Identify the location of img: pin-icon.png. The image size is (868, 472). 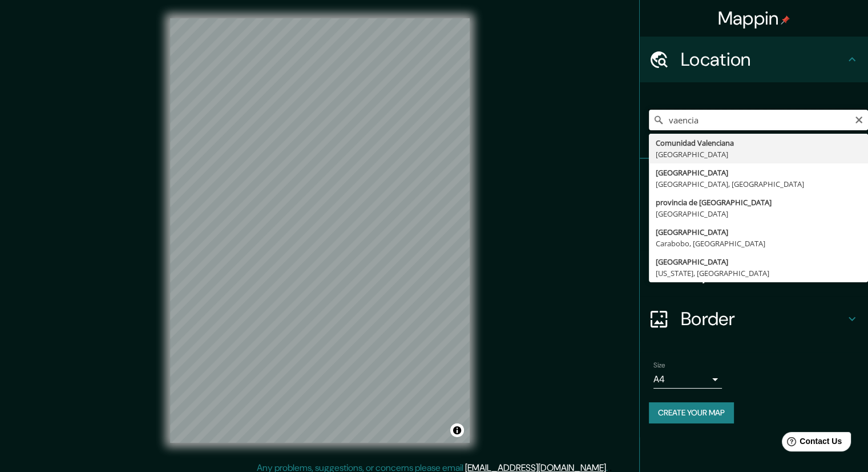
(785, 20).